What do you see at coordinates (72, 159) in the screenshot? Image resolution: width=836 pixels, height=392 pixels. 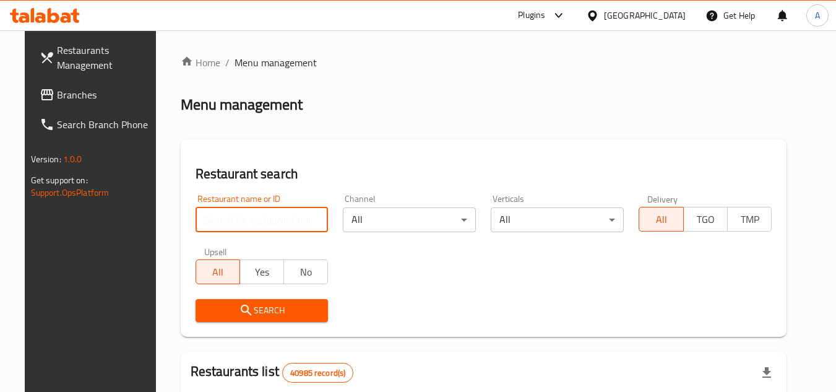 I see `span: 1.0.0` at bounding box center [72, 159].